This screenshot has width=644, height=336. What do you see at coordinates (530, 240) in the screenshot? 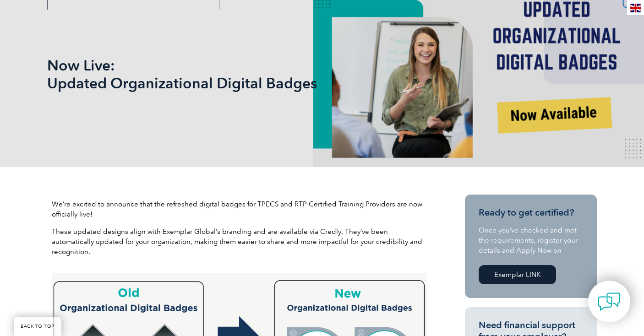
I see `p: Once you’ve checked and met the requirements, register your details and Apply Now on` at bounding box center [530, 240].